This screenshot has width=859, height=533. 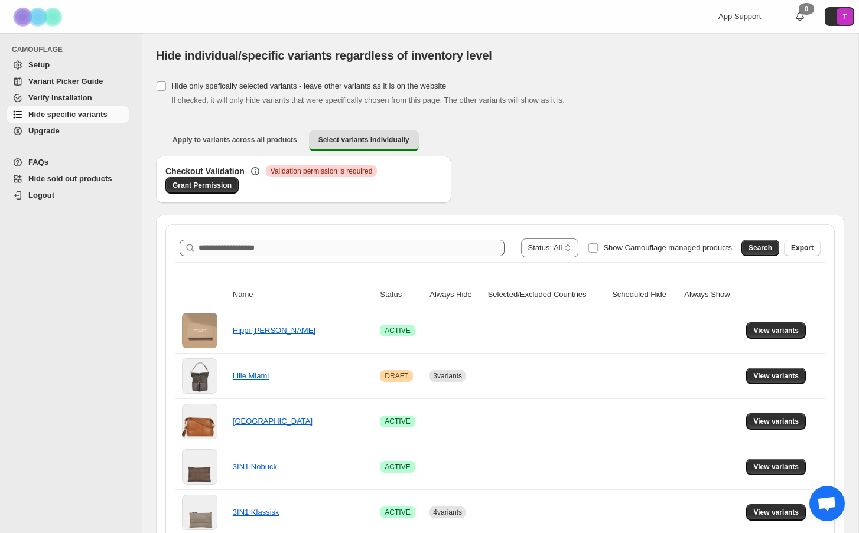 What do you see at coordinates (234, 140) in the screenshot?
I see `span: Apply to variants across all products` at bounding box center [234, 140].